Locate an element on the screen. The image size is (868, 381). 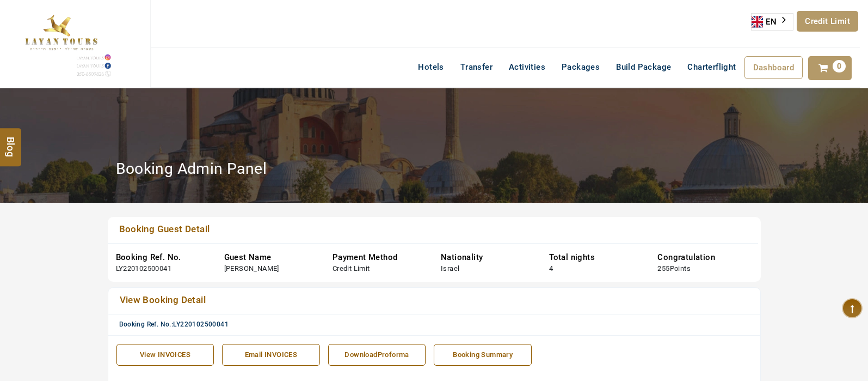
img: The Royal Line Holidays is located at coordinates (61, 41).